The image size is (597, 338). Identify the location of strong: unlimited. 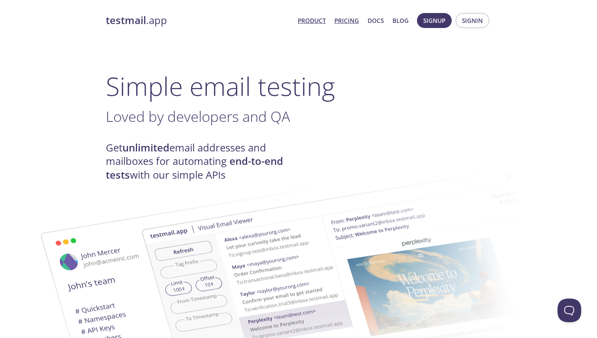
(146, 148).